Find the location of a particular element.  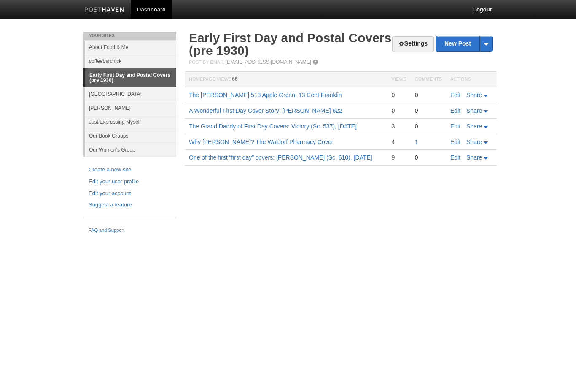

span: Post by Email is located at coordinates (206, 62).